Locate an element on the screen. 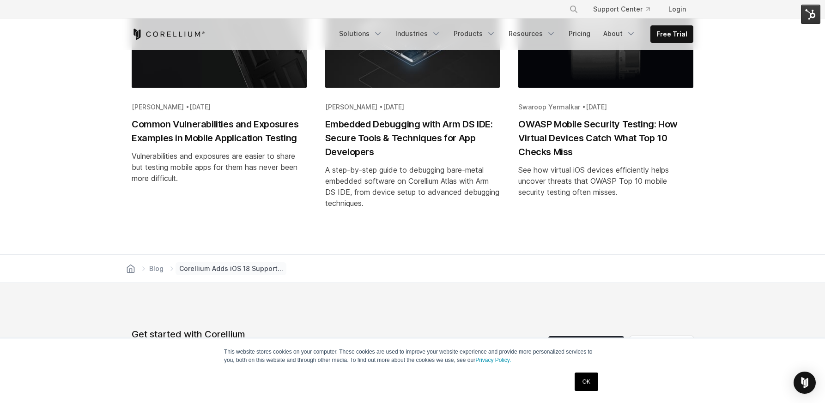  div: Vulnerabilities and exposures are easier to share but testing mobile apps for them has never been... is located at coordinates (219, 167).